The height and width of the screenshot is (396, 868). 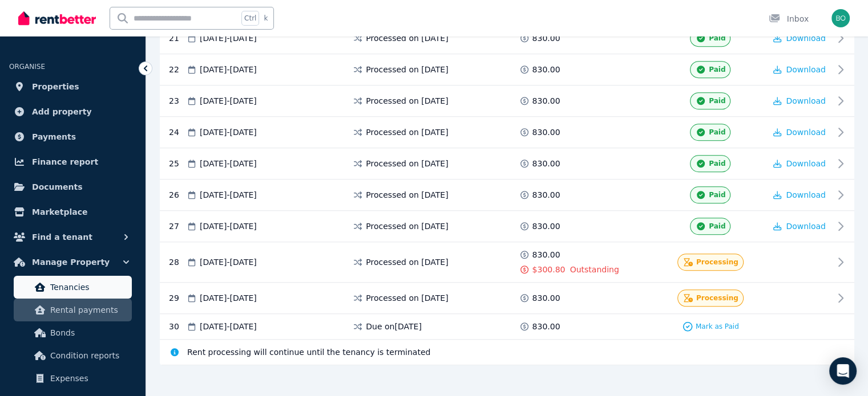 I want to click on span: Expenses, so click(x=89, y=379).